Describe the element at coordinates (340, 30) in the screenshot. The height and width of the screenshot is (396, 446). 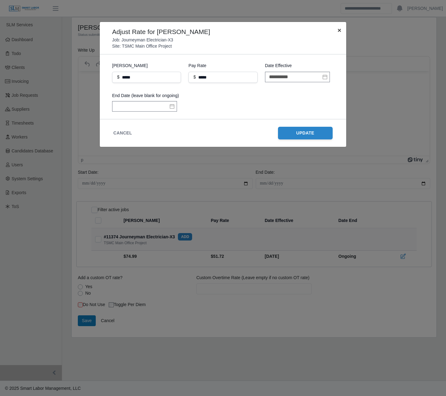
I see `button: Close` at that location.